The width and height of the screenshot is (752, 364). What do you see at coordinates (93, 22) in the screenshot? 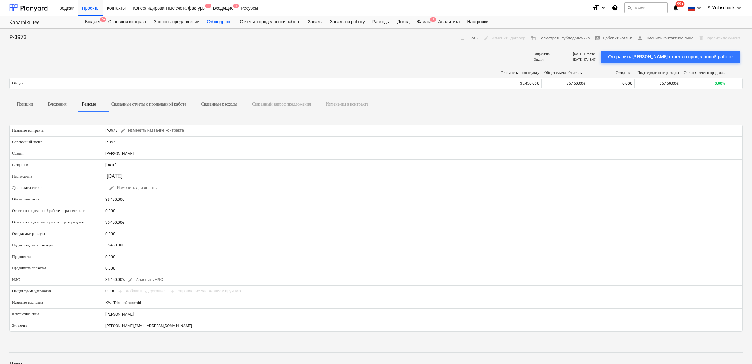
I see `div: Бюджет` at bounding box center [93, 22].